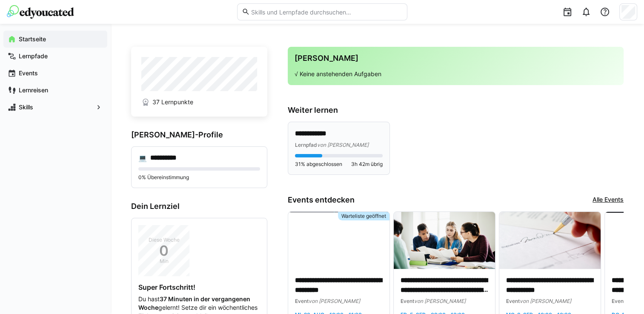  I want to click on p: 0% Übereinstimmung, so click(199, 178).